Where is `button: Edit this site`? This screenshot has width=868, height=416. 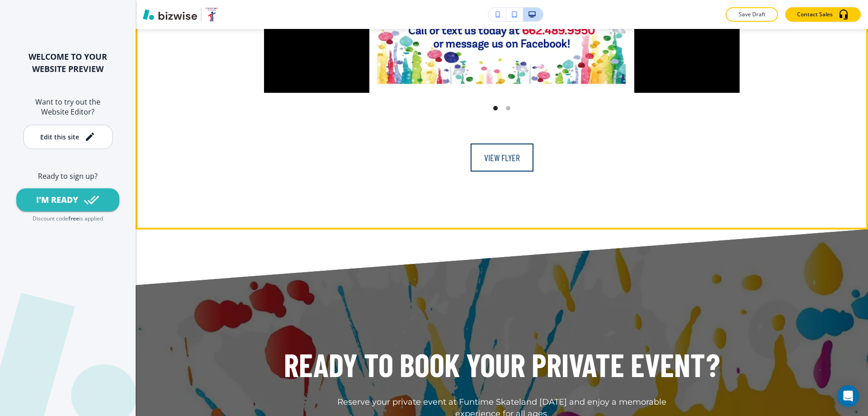 button: Edit this site is located at coordinates (68, 137).